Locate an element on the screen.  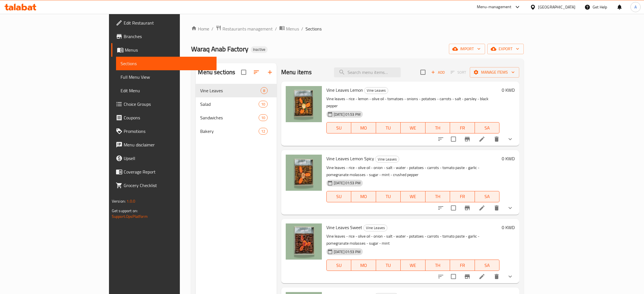
span: Upsell is located at coordinates (168, 158).